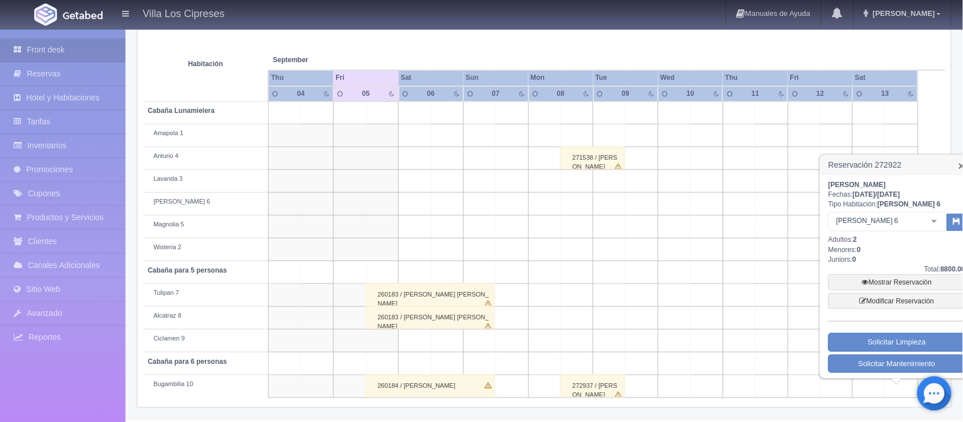 The width and height of the screenshot is (963, 422). I want to click on div: Wisteria 2, so click(205, 248).